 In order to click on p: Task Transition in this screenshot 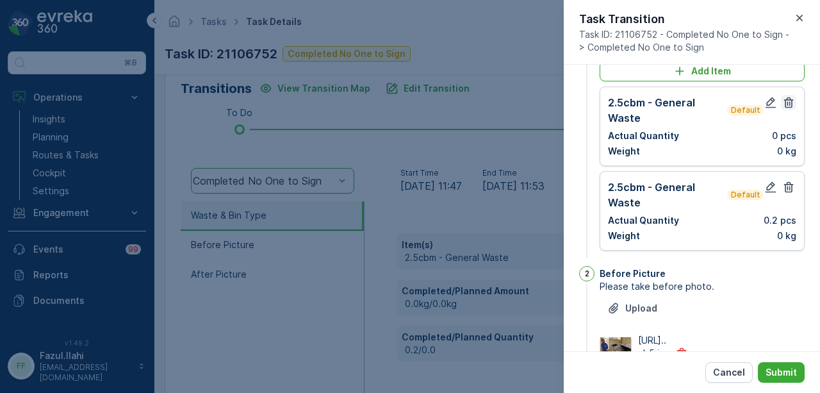, I will do `click(685, 19)`.